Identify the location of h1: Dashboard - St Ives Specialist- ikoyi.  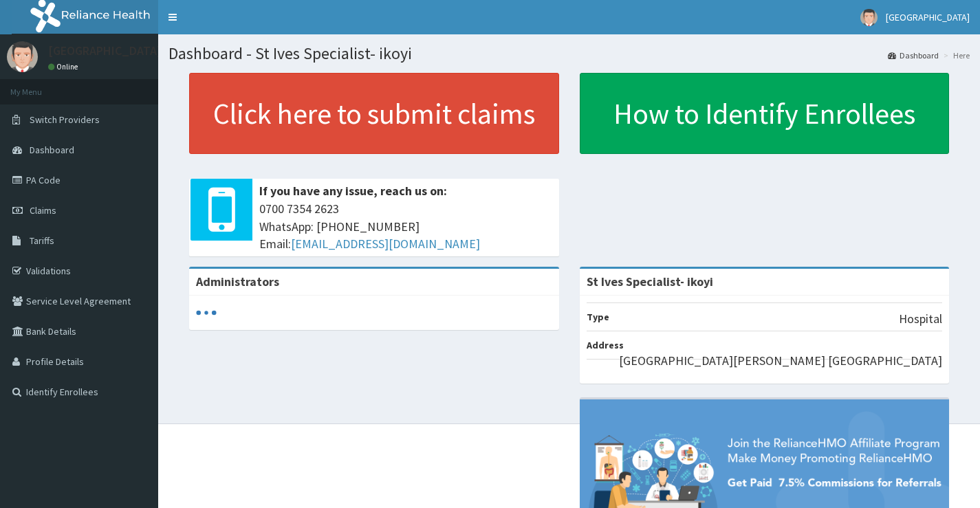
(569, 54).